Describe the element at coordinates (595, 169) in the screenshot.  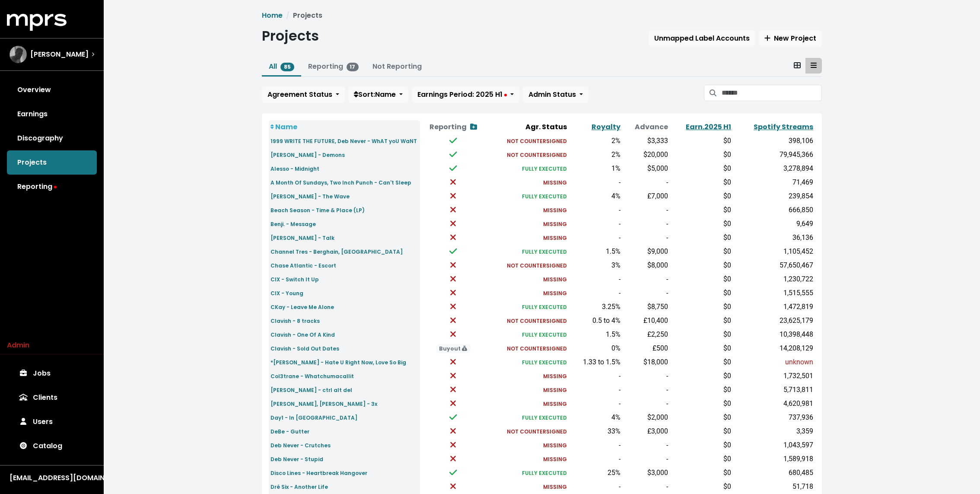
I see `td: 1%` at that location.